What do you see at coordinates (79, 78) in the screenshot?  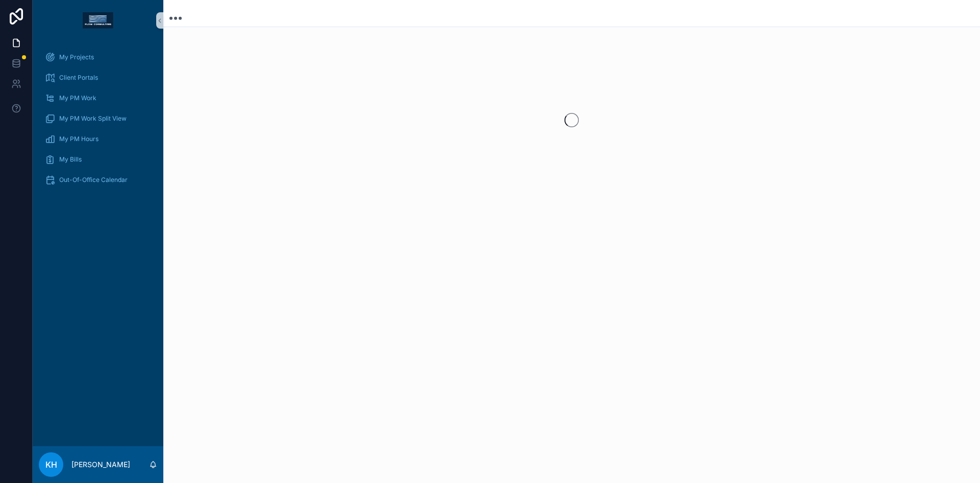 I see `span: Client Portals` at bounding box center [79, 78].